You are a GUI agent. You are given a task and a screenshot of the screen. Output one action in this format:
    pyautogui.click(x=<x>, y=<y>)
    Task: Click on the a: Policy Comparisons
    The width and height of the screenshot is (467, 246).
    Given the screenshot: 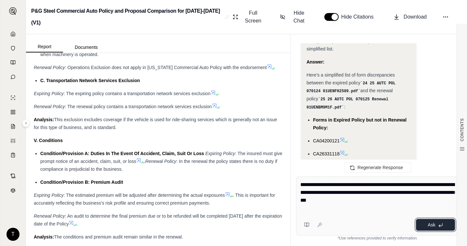 What is the action you would take?
    pyautogui.click(x=13, y=112)
    